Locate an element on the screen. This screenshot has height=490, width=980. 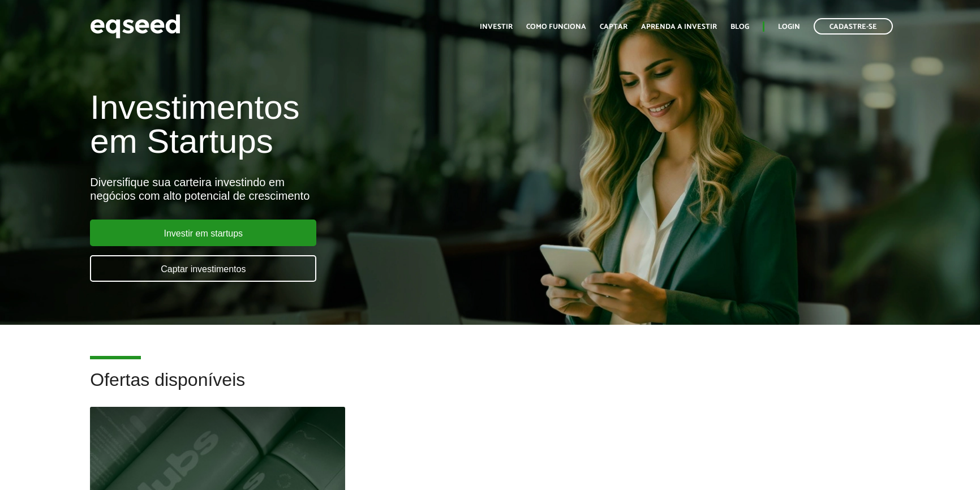
a: Aprenda a investir is located at coordinates (679, 26).